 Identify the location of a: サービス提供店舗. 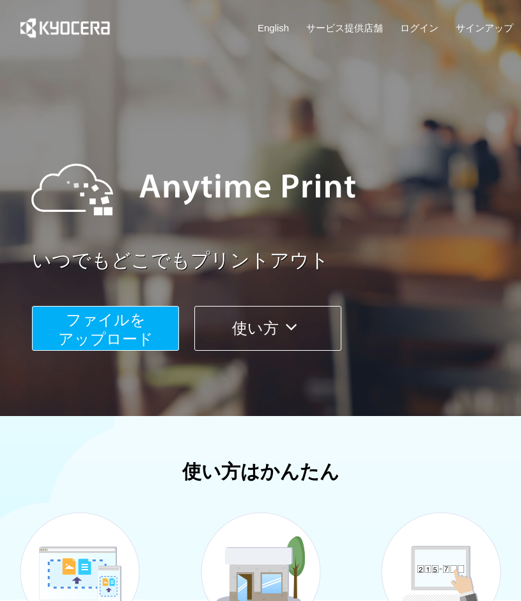
(345, 27).